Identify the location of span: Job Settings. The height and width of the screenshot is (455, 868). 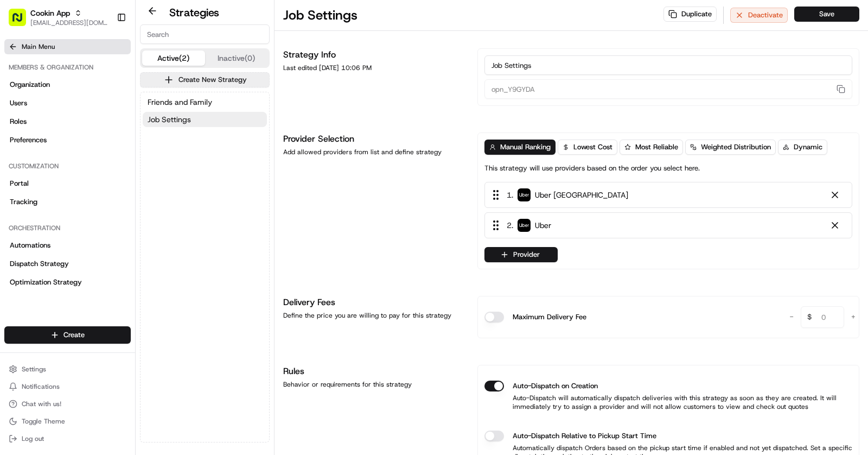
(169, 119).